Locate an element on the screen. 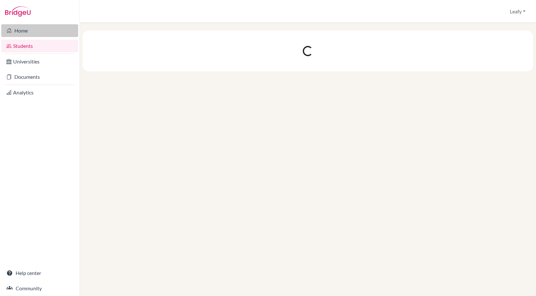 The height and width of the screenshot is (296, 536). a: Analytics is located at coordinates (40, 93).